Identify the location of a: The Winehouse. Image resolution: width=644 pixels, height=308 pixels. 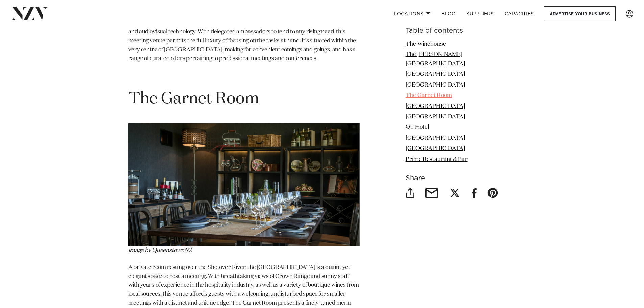
(426, 44).